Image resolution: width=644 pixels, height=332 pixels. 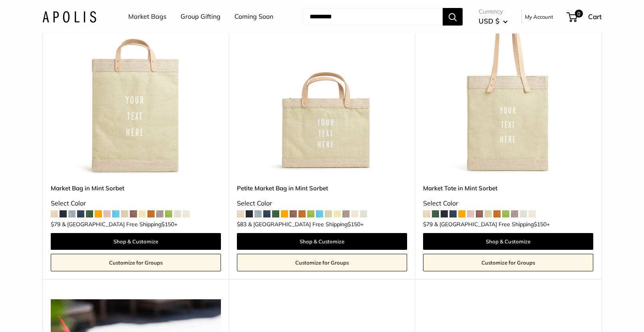 What do you see at coordinates (584, 17) in the screenshot?
I see `a: 0 Cart` at bounding box center [584, 17].